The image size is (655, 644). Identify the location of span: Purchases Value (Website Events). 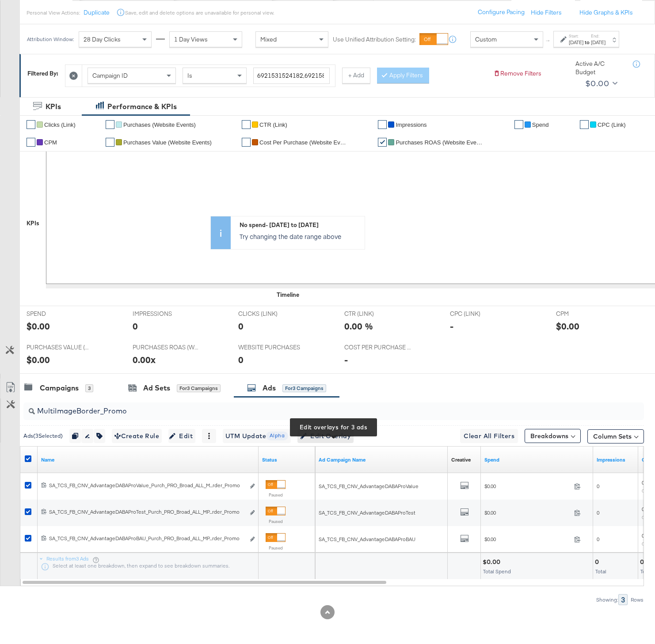
(168, 142).